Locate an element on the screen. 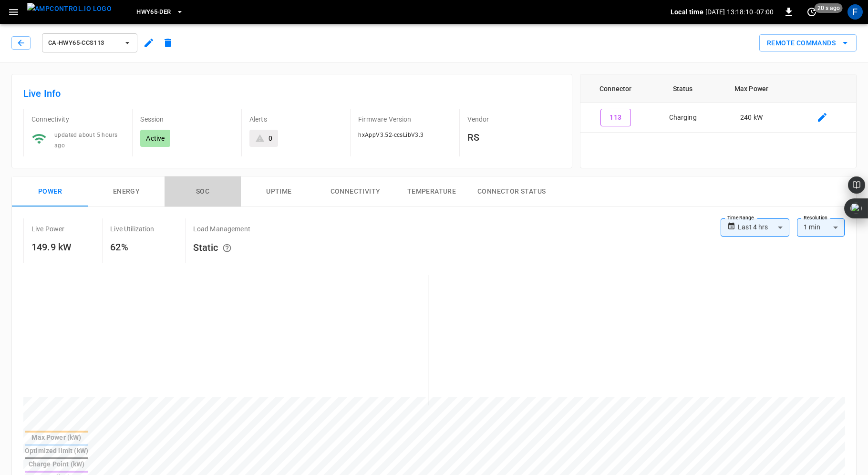 Image resolution: width=868 pixels, height=475 pixels. p: Load Management is located at coordinates (222, 229).